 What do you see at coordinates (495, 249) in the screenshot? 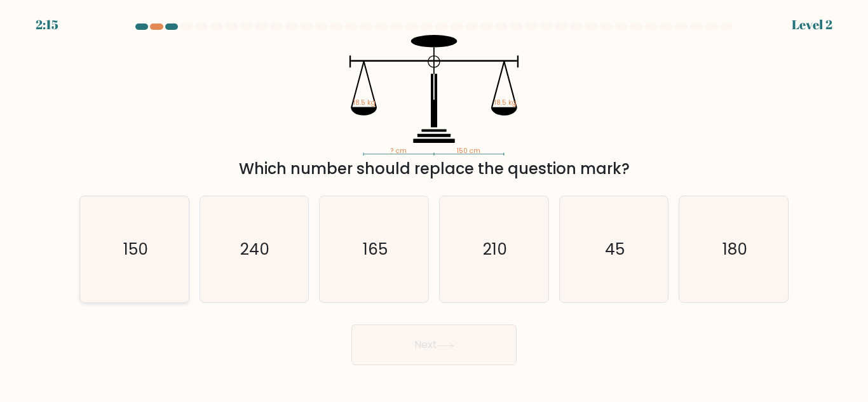
I see `text: 210` at bounding box center [495, 249].